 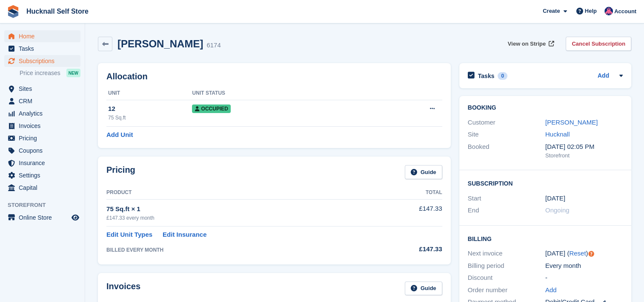 What do you see at coordinates (44, 126) in the screenshot?
I see `span: Invoices` at bounding box center [44, 126].